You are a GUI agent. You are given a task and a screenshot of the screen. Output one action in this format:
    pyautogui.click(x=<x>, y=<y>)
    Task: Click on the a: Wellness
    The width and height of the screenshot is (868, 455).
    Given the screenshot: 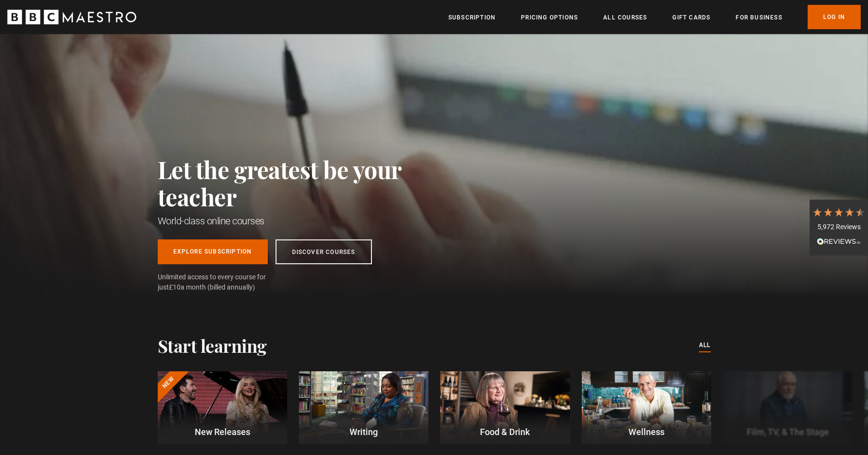 What is the action you would take?
    pyautogui.click(x=647, y=408)
    